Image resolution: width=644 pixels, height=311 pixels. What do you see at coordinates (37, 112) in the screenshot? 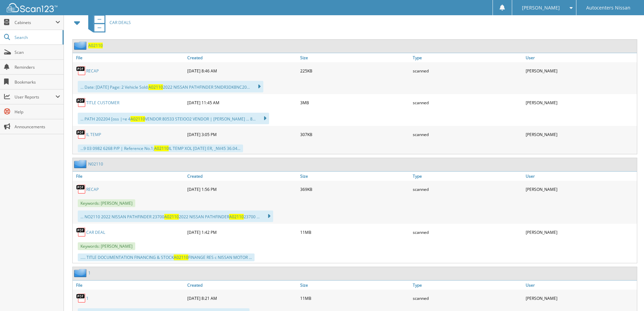
I see `span: Help` at bounding box center [37, 112].